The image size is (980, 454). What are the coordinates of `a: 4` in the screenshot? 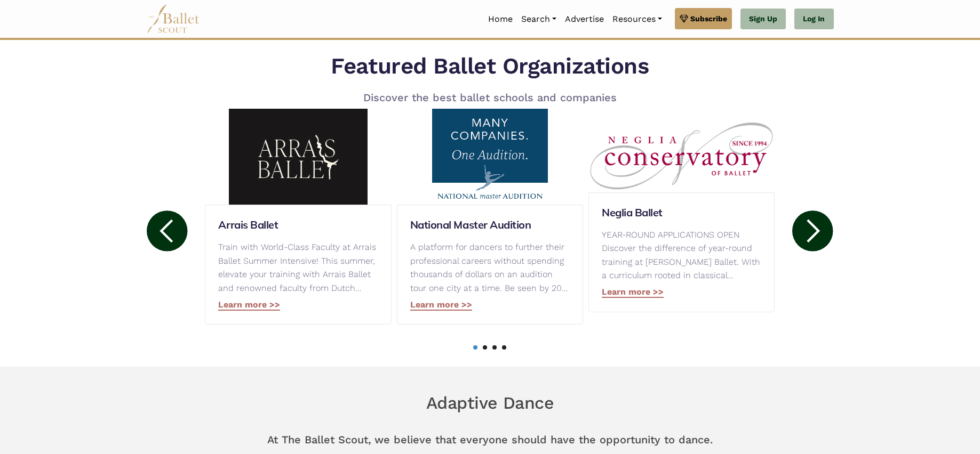 It's located at (504, 347).